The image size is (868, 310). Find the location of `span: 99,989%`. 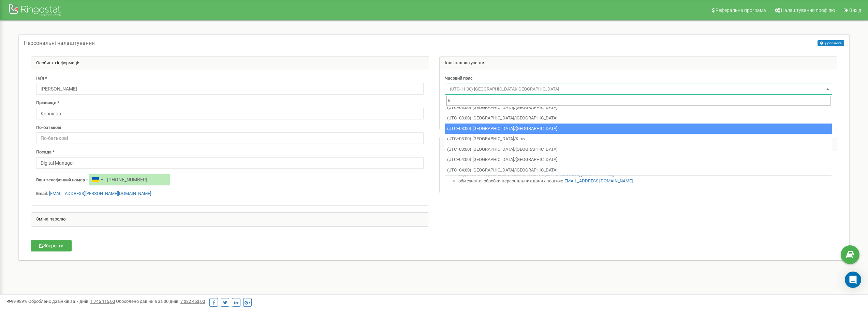

span: 99,989% is located at coordinates (17, 301).